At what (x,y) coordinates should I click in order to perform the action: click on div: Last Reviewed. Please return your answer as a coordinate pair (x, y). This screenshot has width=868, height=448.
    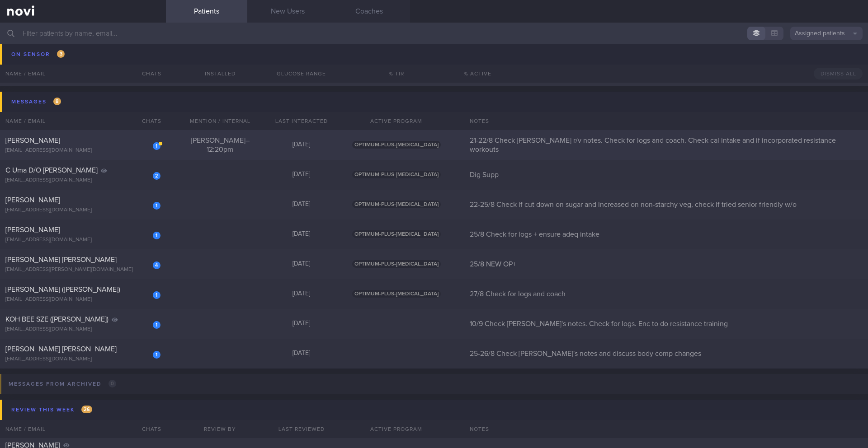
    Looking at the image, I should click on (301, 429).